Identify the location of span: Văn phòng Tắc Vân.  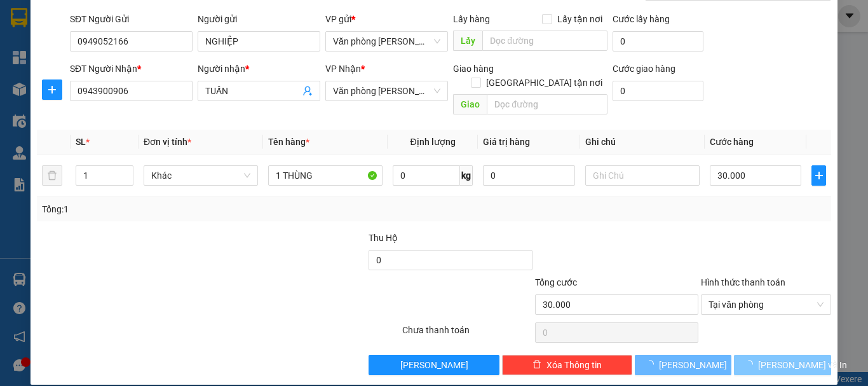
(386, 41).